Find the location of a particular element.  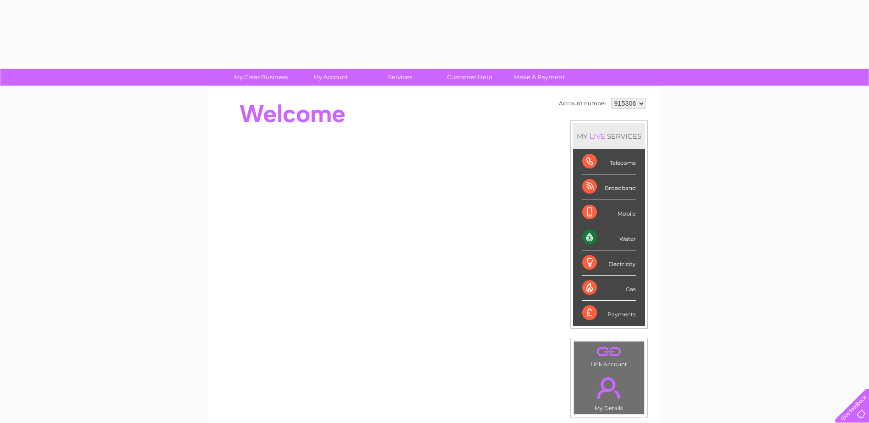

div: Water is located at coordinates (609, 238).